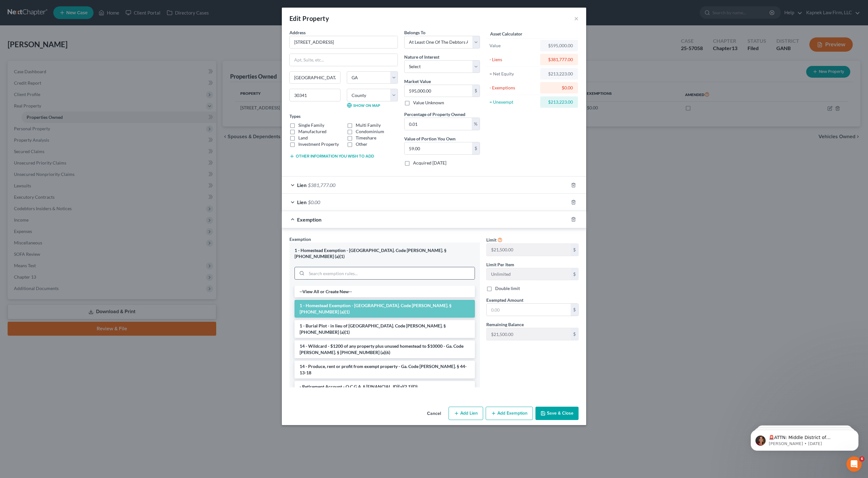 This screenshot has width=868, height=478. What do you see at coordinates (414, 32) in the screenshot?
I see `span: Belongs To` at bounding box center [414, 32].